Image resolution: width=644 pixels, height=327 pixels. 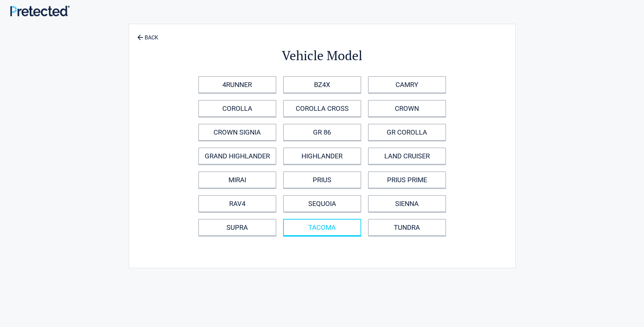 I want to click on a: GRAND HIGHLANDER, so click(x=237, y=156).